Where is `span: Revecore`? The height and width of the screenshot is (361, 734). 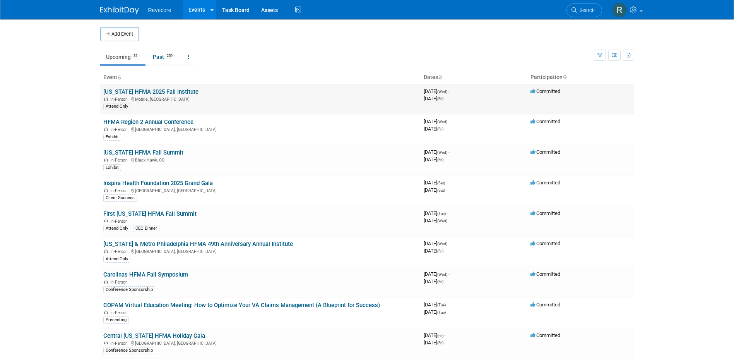 span: Revecore is located at coordinates (160, 10).